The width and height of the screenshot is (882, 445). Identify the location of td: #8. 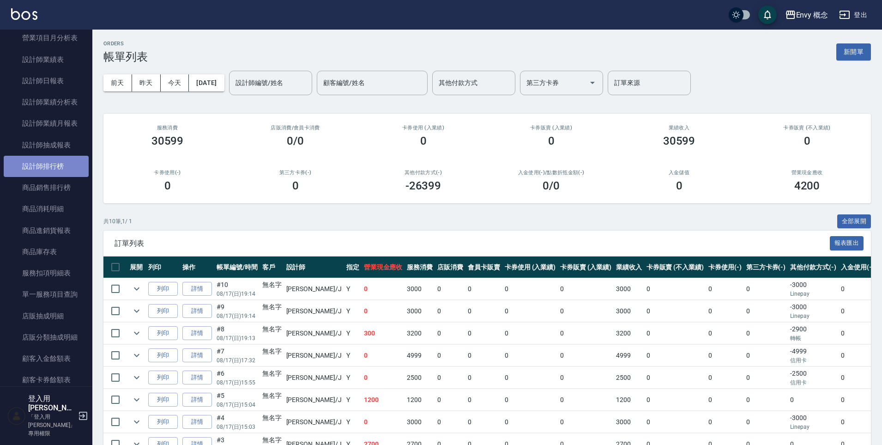
(237, 333).